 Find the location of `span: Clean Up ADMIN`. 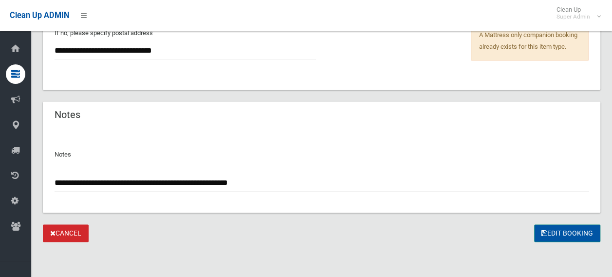

span: Clean Up ADMIN is located at coordinates (39, 15).